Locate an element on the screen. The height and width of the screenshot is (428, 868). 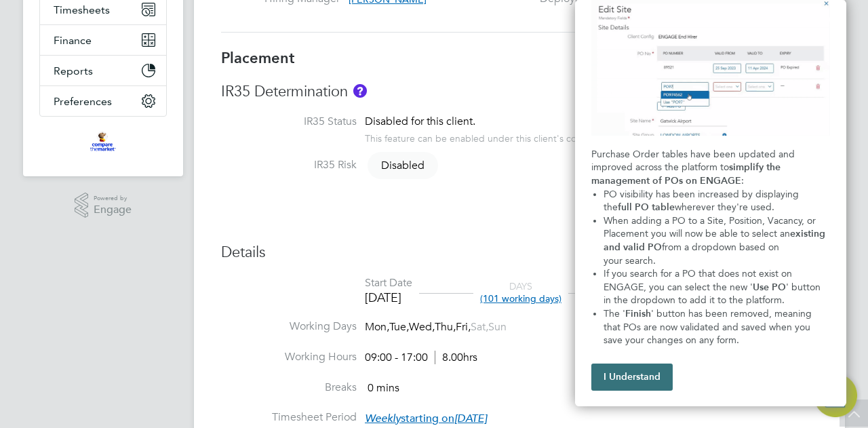
label: Breaks is located at coordinates (289, 387).